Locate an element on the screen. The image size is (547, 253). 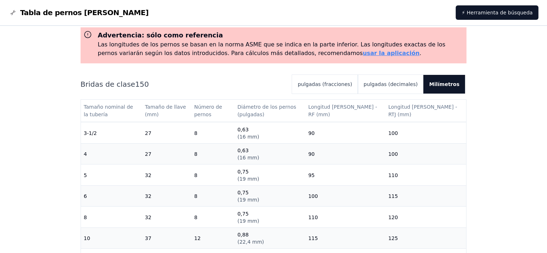
a: ⚡ Herramienta de búsqueda is located at coordinates (497, 13).